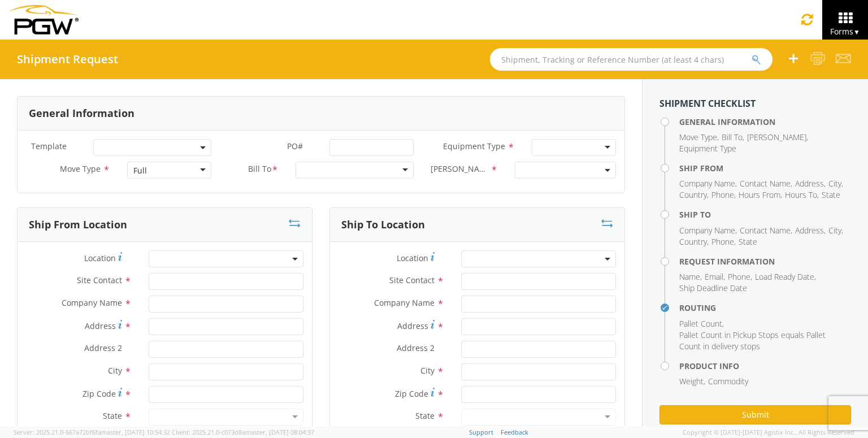  Describe the element at coordinates (801, 194) in the screenshot. I see `span: Hours To` at that location.